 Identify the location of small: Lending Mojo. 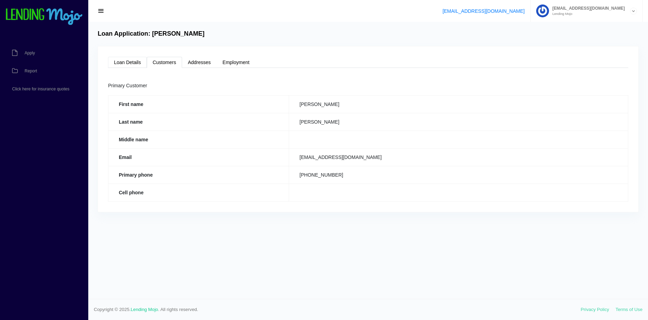
(587, 14).